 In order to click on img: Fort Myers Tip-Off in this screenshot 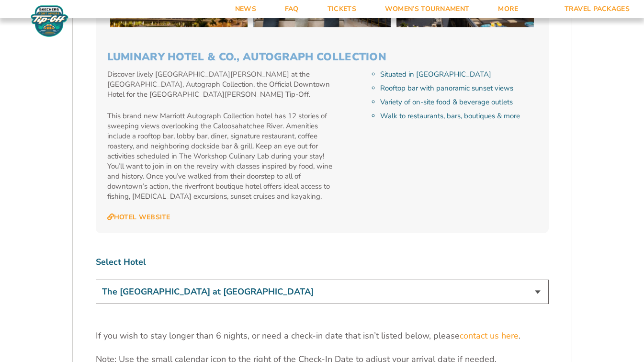, I will do `click(49, 21)`.